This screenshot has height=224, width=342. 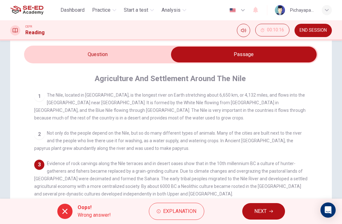 What do you see at coordinates (264, 211) in the screenshot?
I see `button: NEXT` at bounding box center [264, 211].